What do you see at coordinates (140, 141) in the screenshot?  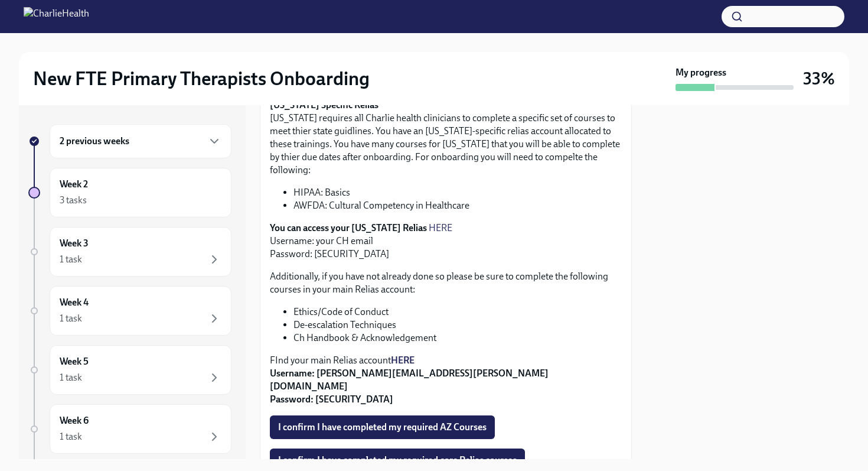 I see `div: 2 previous weeks` at bounding box center [140, 141].